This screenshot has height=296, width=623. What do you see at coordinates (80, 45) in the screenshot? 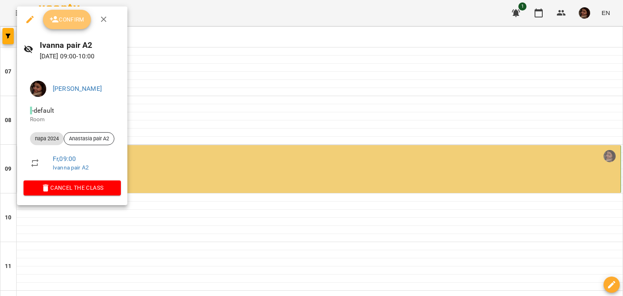
I see `h6: Ivanna pair A2` at bounding box center [80, 45].